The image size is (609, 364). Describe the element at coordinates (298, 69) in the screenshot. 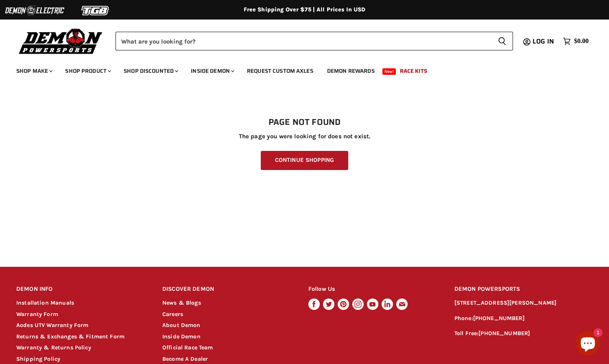

I see `ul: Main menu` at that location.